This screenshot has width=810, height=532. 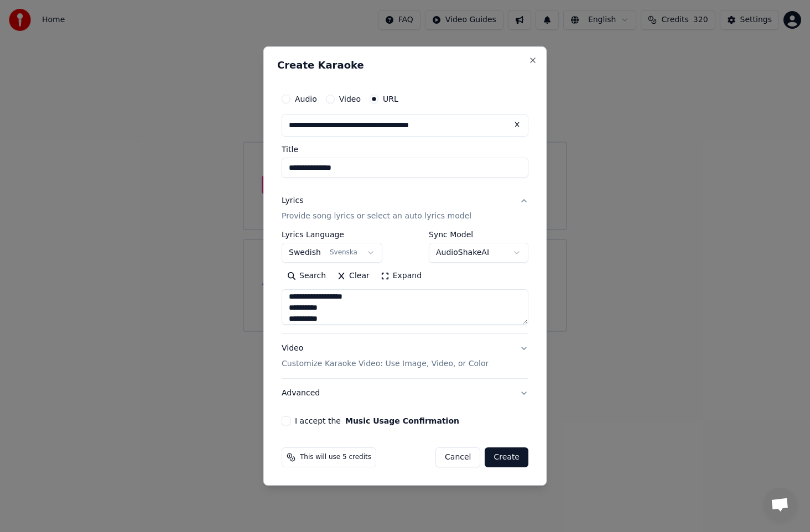 I want to click on button: Create, so click(x=506, y=457).